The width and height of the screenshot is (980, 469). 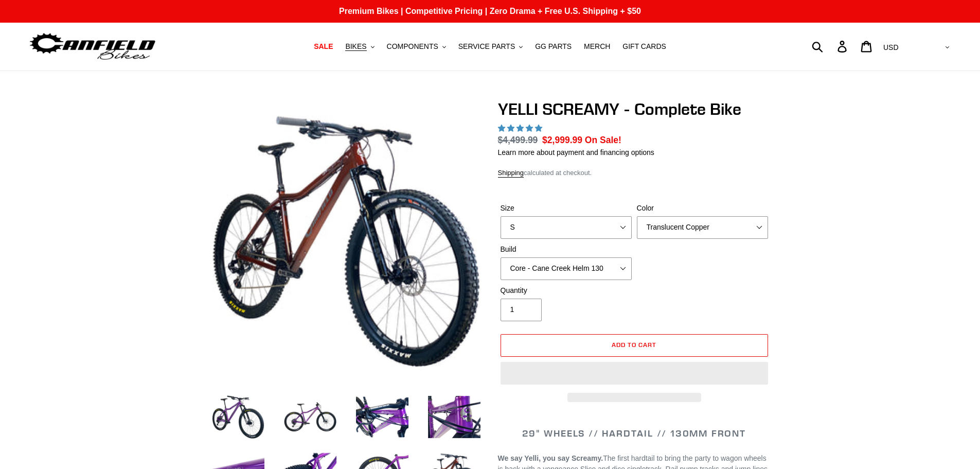 I want to click on span: 29" WHEELS // HARDTAIL // 130MM FRONT, so click(x=634, y=433).